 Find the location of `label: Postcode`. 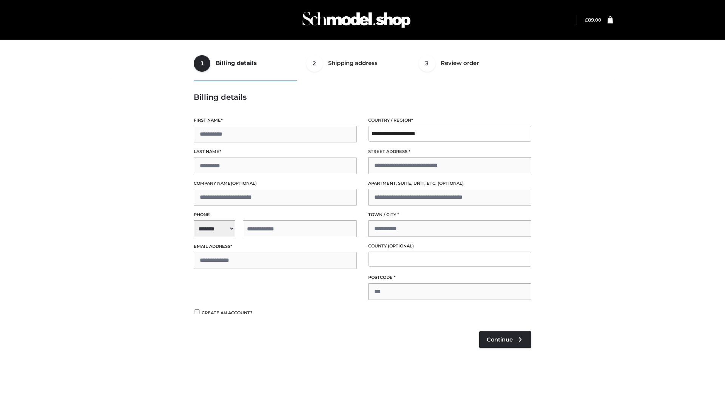

label: Postcode is located at coordinates (450, 277).